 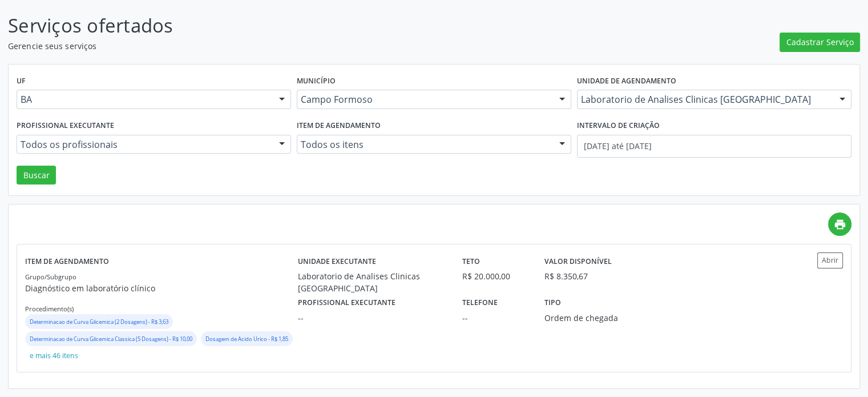 I want to click on div: R$ 20.000,00, so click(x=496, y=275).